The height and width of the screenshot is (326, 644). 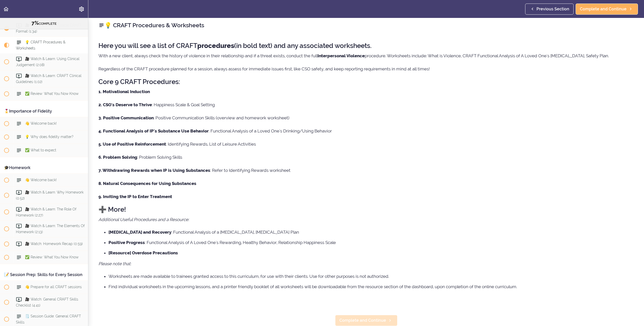 I want to click on h2: ➕ More!, so click(x=366, y=210).